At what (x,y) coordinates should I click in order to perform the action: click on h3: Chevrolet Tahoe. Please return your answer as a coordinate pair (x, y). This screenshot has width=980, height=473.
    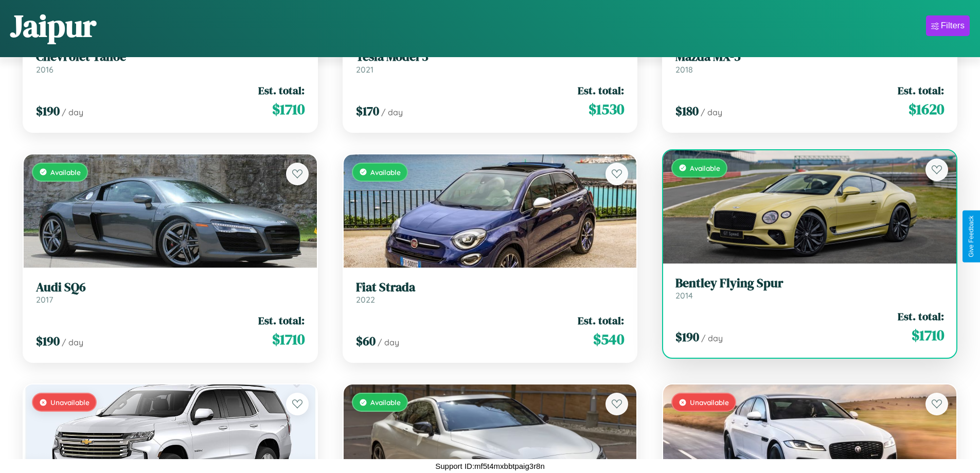
    Looking at the image, I should click on (170, 56).